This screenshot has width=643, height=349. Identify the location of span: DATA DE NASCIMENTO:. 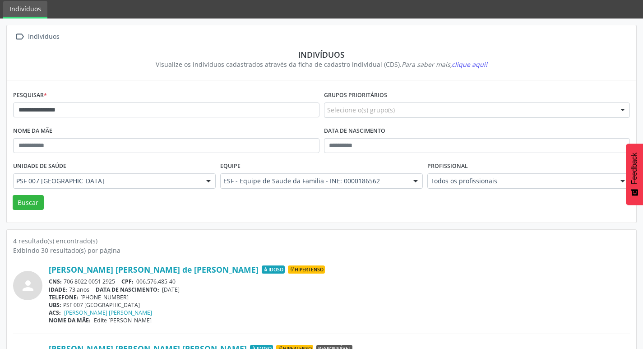
(127, 289).